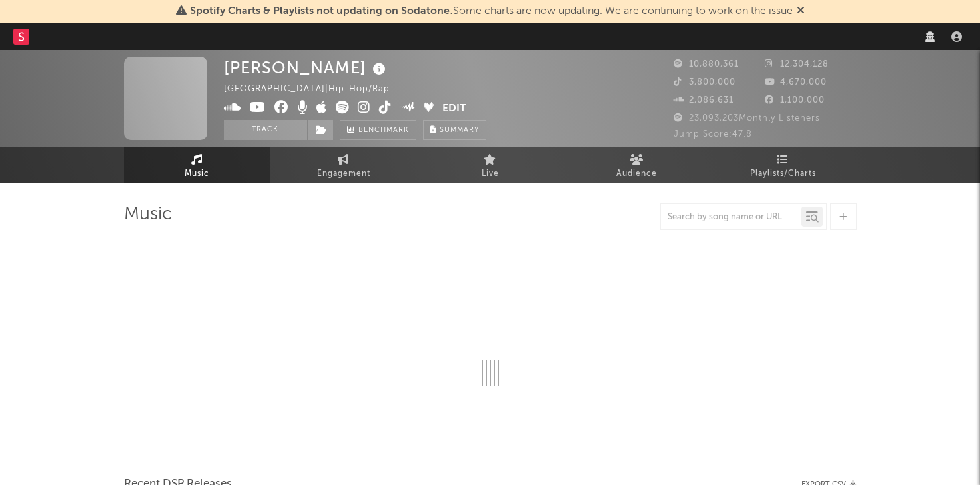  I want to click on span: Summary, so click(459, 130).